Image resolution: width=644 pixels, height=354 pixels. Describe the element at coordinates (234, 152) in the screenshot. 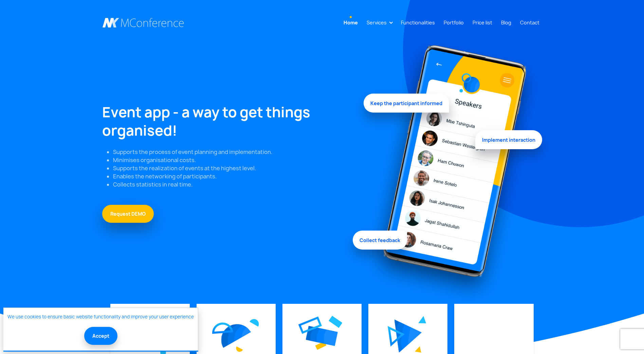

I see `li: Supports the process of event planning and implementation.` at that location.